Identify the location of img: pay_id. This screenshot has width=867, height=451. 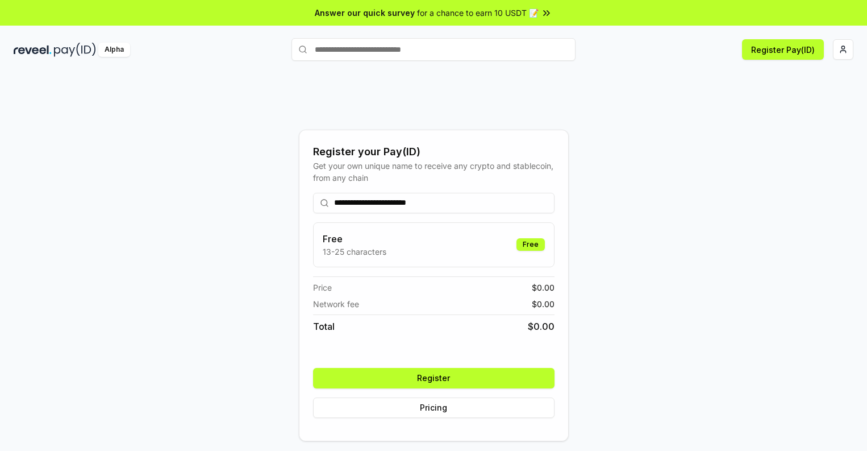
(75, 49).